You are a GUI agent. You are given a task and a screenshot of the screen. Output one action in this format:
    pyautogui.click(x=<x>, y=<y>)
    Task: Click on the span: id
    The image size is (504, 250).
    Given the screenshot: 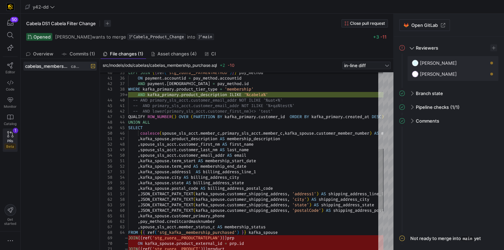 What is the action you would take?
    pyautogui.click(x=246, y=84)
    